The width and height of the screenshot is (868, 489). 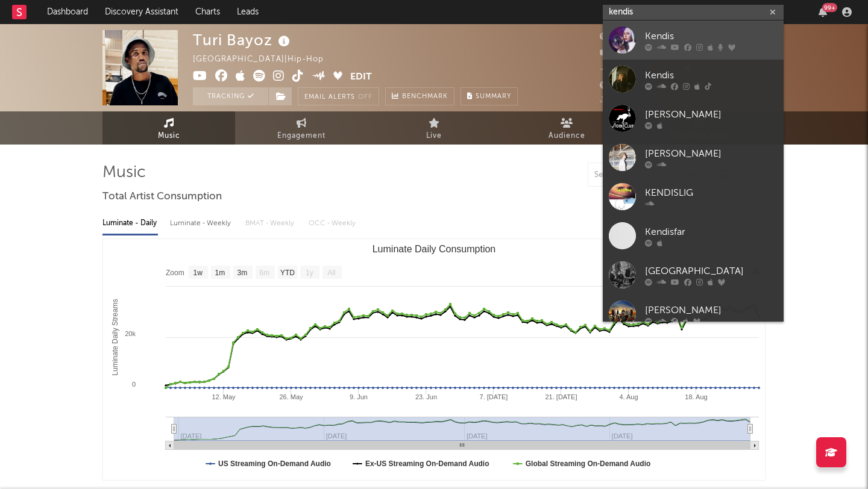 What do you see at coordinates (243, 40) in the screenshot?
I see `div: Turi Bayoz` at bounding box center [243, 40].